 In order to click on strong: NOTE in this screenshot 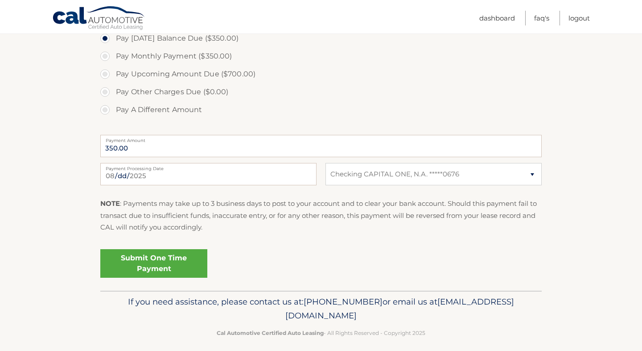, I will do `click(110, 203)`.